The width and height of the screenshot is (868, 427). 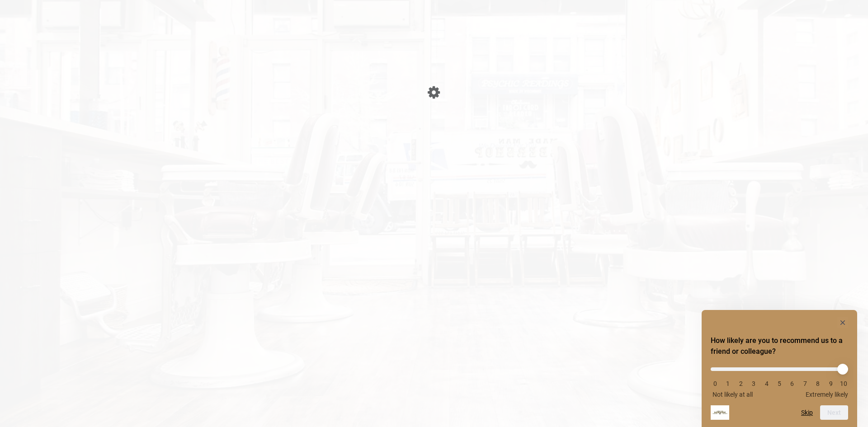 I want to click on li: 10, so click(x=843, y=384).